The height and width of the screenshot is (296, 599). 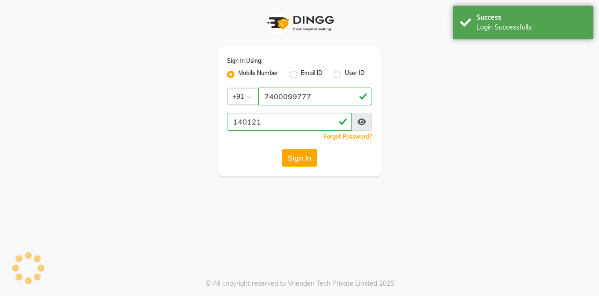 I want to click on a: Forgot Password?, so click(x=348, y=136).